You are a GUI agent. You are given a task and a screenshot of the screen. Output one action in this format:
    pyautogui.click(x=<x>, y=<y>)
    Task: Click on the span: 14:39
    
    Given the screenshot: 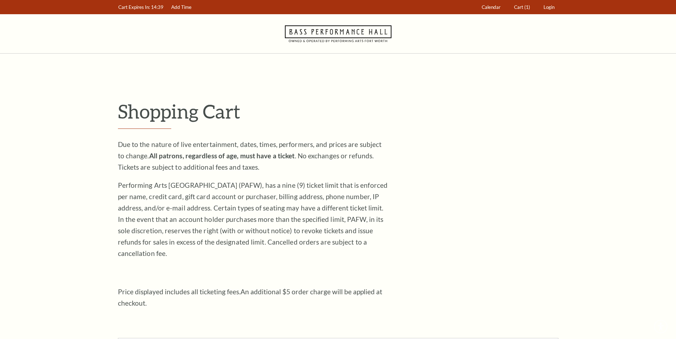 What is the action you would take?
    pyautogui.click(x=157, y=7)
    